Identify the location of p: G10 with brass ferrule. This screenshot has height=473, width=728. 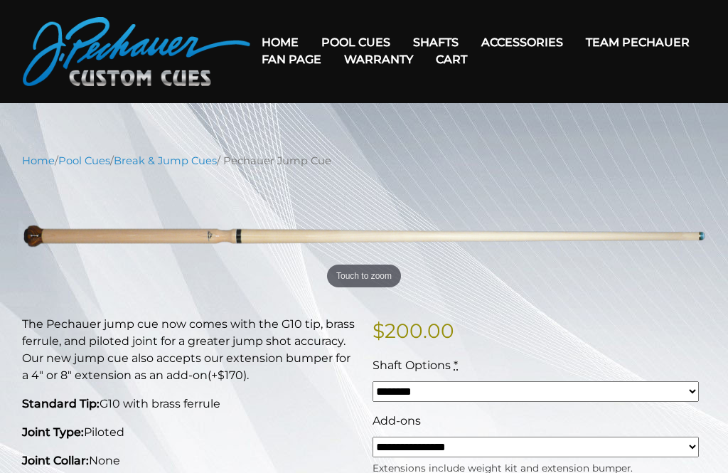
(188, 404).